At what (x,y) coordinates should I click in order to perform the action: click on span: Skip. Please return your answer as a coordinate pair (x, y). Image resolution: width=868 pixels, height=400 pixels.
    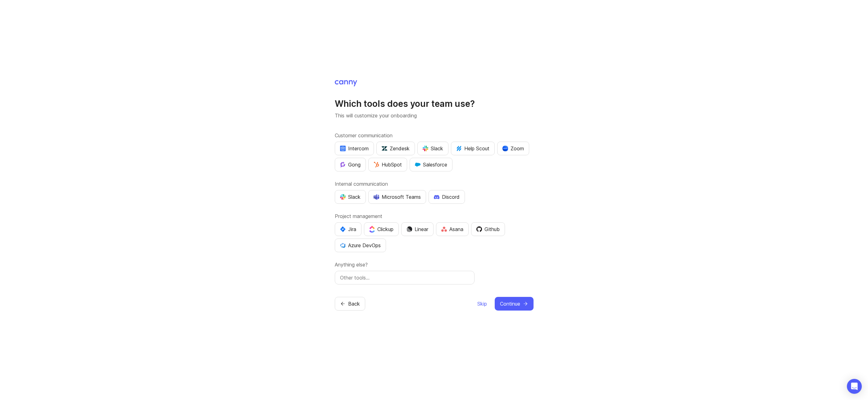
    Looking at the image, I should click on (482, 304).